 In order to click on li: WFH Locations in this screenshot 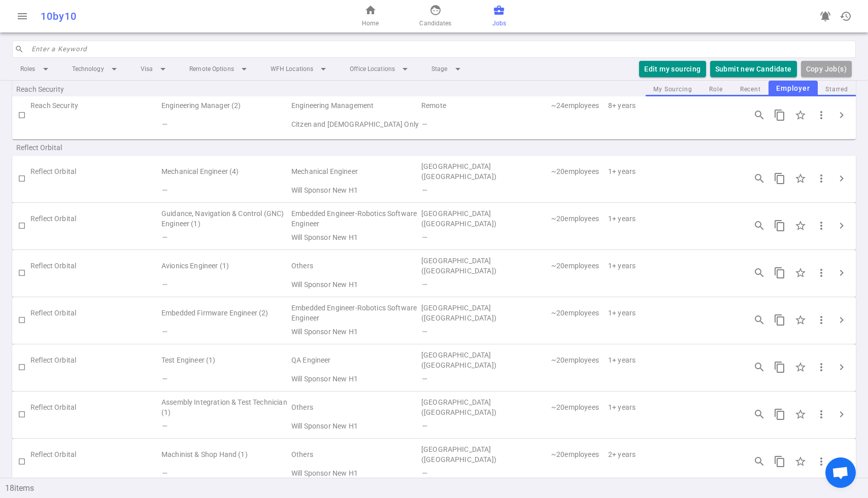, I will do `click(300, 69)`.